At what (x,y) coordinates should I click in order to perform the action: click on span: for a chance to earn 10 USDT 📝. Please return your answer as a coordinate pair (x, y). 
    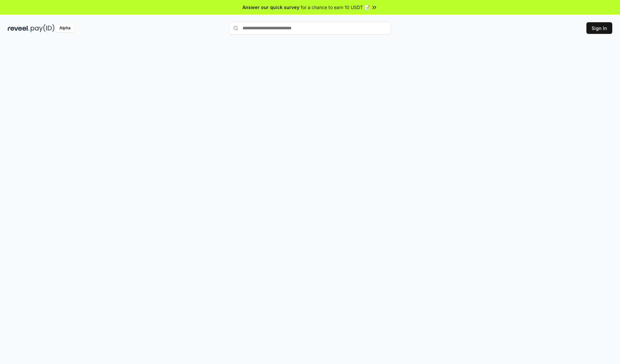
    Looking at the image, I should click on (335, 7).